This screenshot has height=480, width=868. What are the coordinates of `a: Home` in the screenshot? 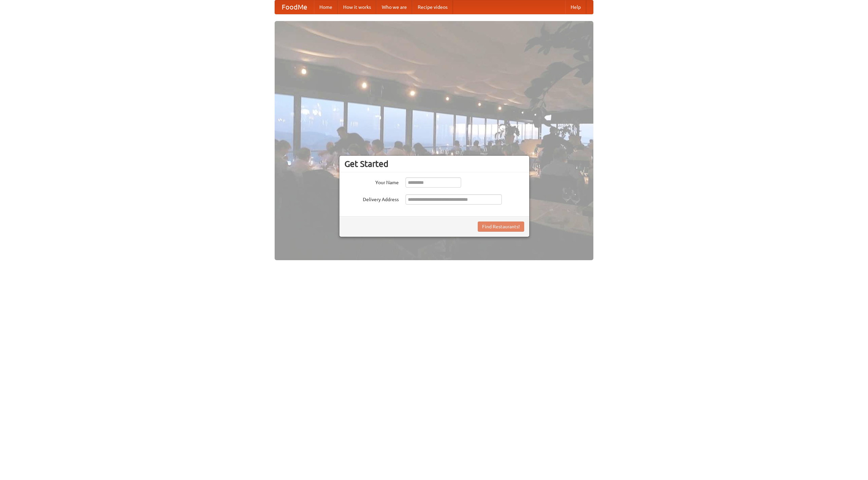 It's located at (326, 7).